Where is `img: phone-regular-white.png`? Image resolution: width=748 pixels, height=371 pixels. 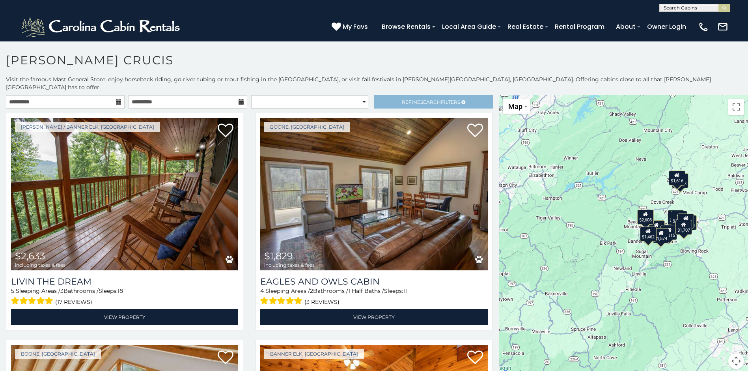
img: phone-regular-white.png is located at coordinates (703, 27).